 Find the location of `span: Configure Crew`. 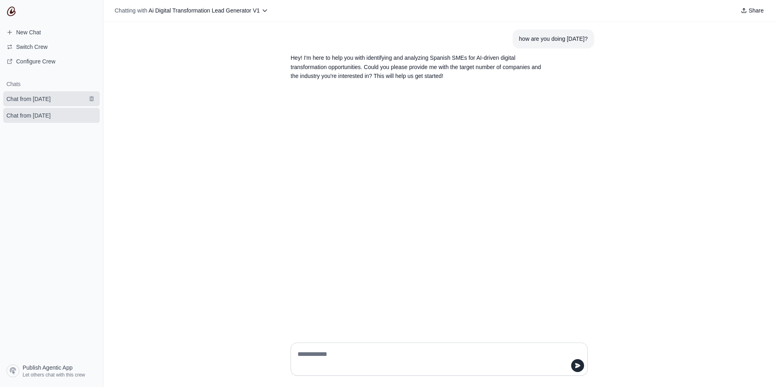

span: Configure Crew is located at coordinates (36, 61).